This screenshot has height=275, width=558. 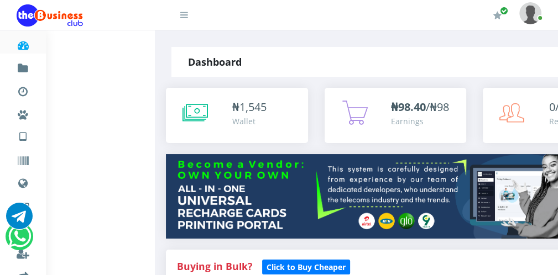 I want to click on div: Earnings, so click(x=420, y=121).